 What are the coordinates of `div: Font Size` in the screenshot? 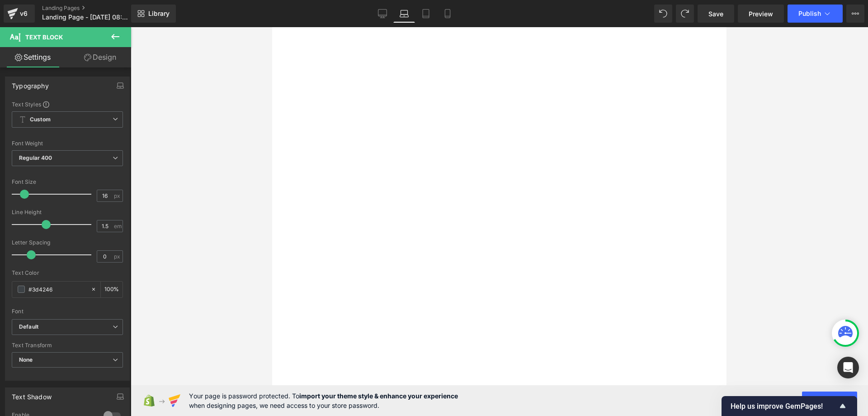 It's located at (67, 182).